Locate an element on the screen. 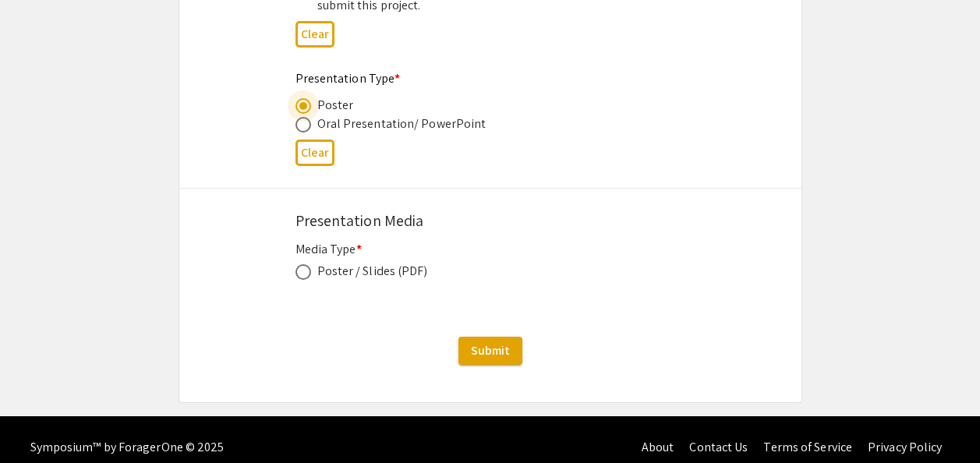  div: Poster is located at coordinates (335, 105).